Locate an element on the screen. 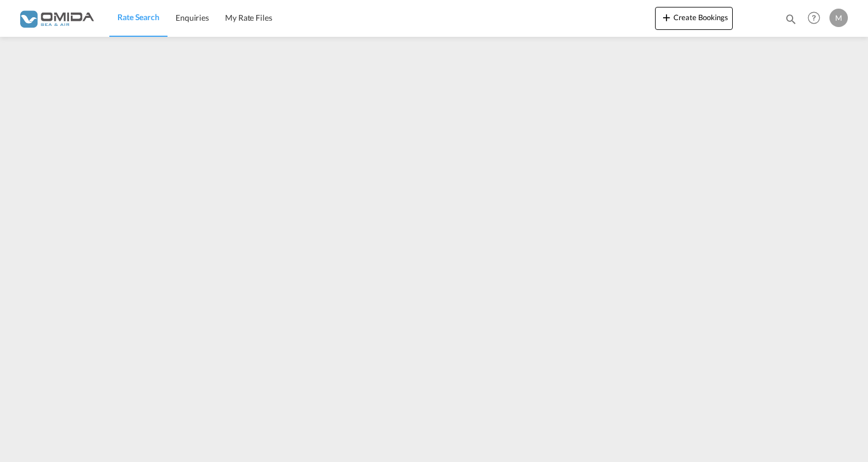  span: My Rate Files is located at coordinates (249, 17).